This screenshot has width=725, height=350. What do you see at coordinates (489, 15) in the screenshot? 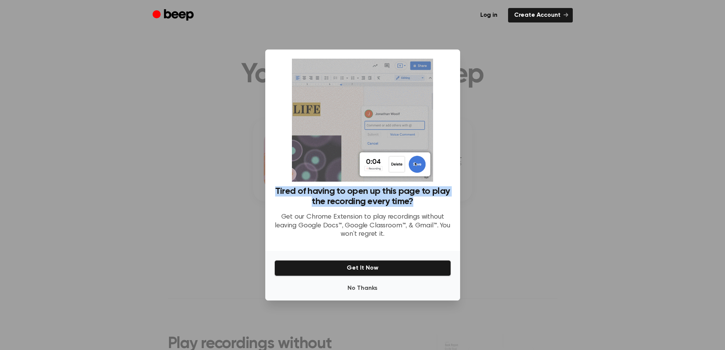
I see `a: Log in` at bounding box center [489, 15].